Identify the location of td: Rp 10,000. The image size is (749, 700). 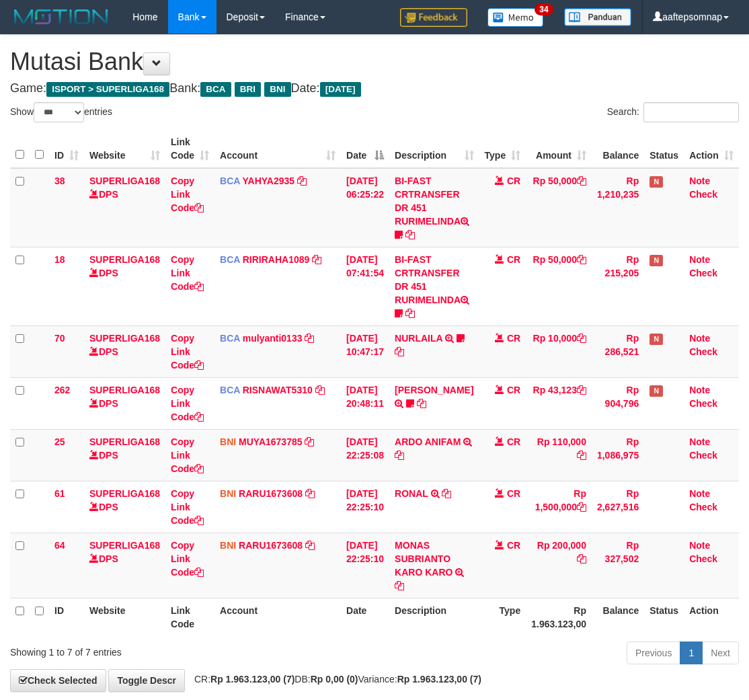
(559, 351).